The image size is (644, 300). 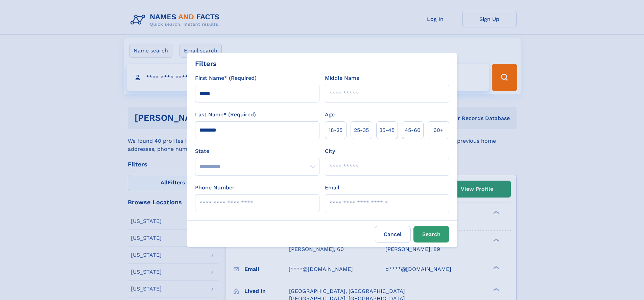 What do you see at coordinates (335, 130) in the screenshot?
I see `span: 18‑25` at bounding box center [335, 130].